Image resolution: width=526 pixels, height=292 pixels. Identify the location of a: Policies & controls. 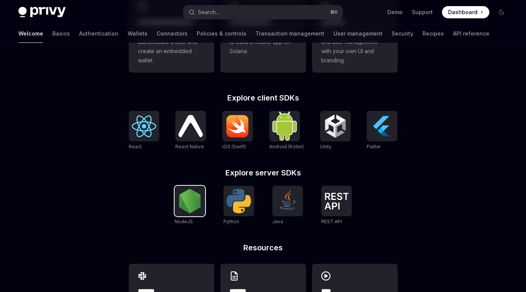
(222, 34).